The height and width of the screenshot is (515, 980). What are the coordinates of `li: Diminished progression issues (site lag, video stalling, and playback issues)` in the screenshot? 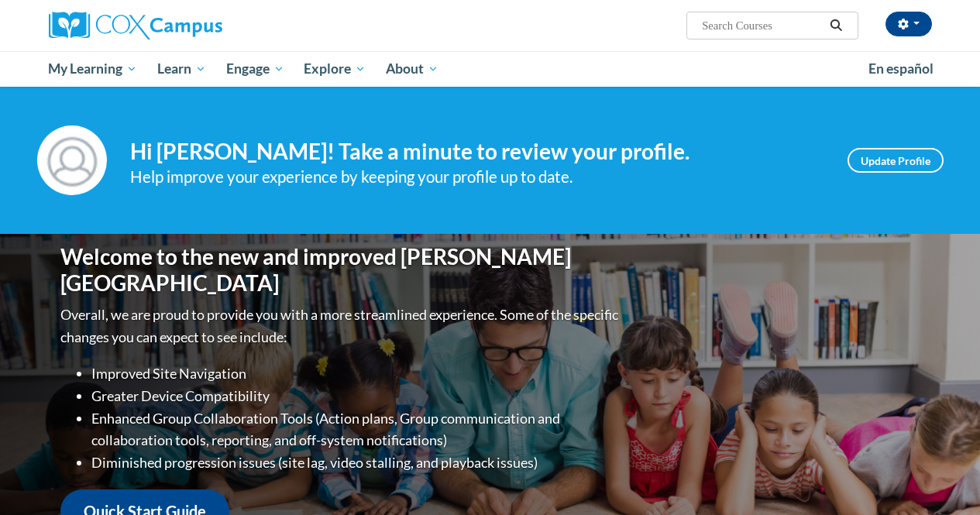 It's located at (357, 463).